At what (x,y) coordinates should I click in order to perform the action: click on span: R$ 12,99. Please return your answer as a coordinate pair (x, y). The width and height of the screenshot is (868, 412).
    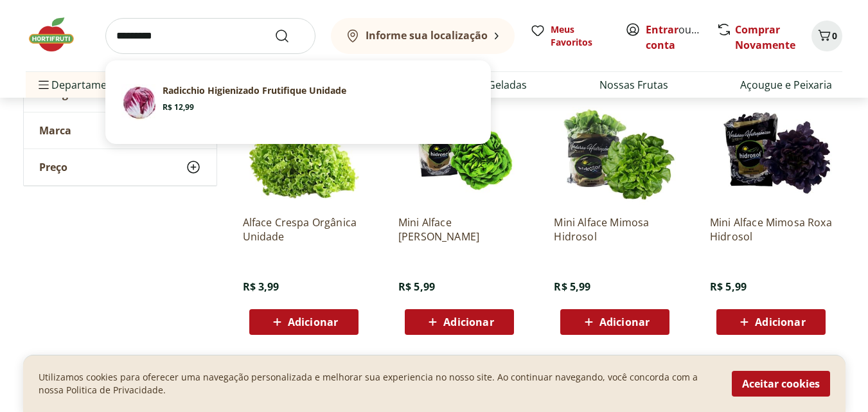
    Looking at the image, I should click on (178, 108).